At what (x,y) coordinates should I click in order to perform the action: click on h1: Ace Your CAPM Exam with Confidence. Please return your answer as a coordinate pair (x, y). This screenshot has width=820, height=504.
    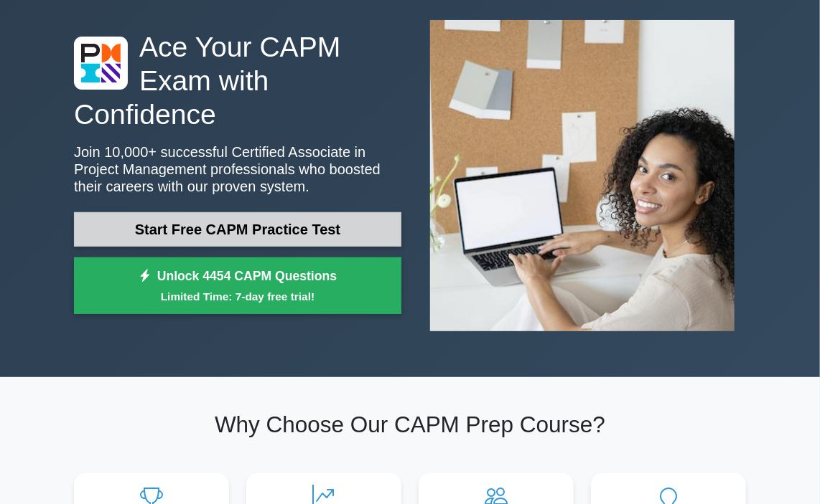
    Looking at the image, I should click on (237, 81).